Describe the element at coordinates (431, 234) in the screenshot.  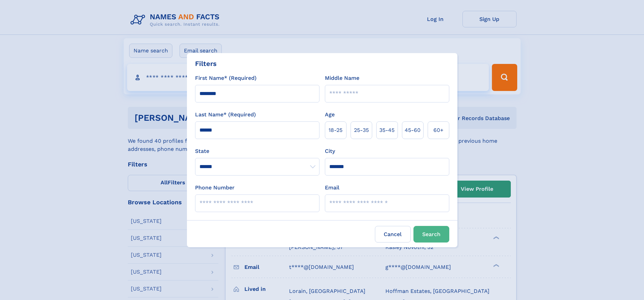
I see `button: Search` at that location.